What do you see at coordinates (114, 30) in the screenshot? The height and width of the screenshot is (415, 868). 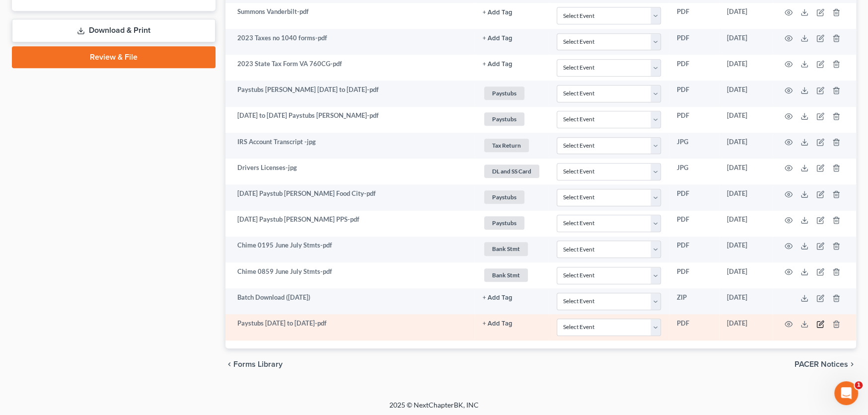 I see `a: Download & Print` at bounding box center [114, 30].